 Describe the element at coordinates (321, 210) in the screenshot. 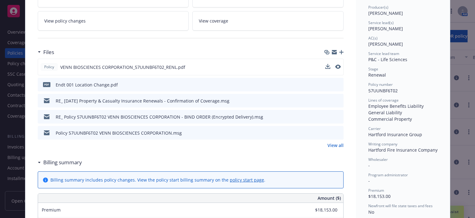

I see `input: 0.00` at that location.